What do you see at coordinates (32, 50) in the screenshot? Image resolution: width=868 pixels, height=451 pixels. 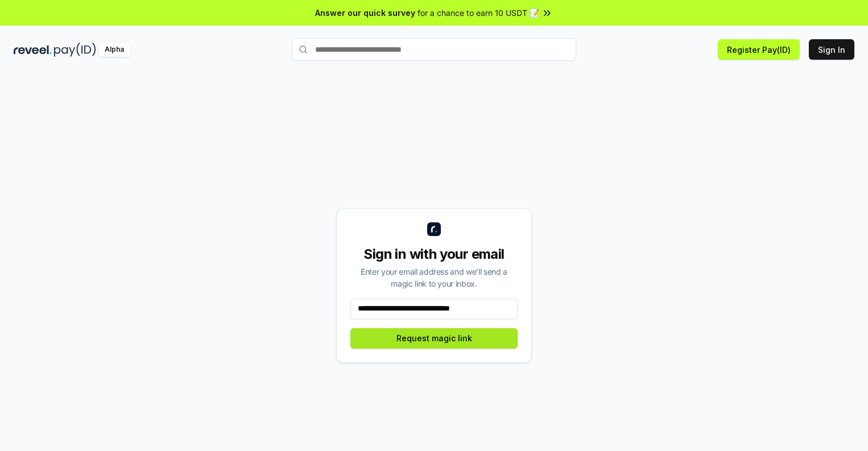 I see `img: reveel_dark` at bounding box center [32, 50].